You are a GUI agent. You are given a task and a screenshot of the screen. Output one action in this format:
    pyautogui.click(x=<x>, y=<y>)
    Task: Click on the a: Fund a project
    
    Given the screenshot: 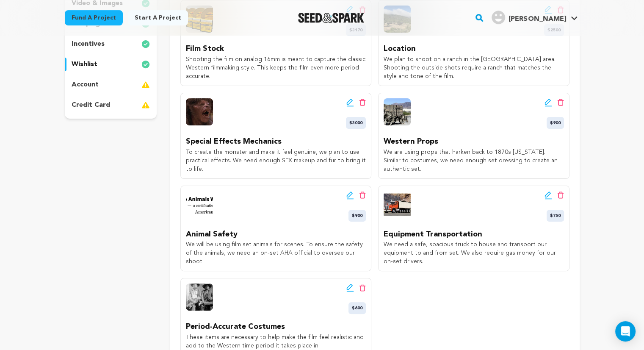 What is the action you would take?
    pyautogui.click(x=94, y=18)
    